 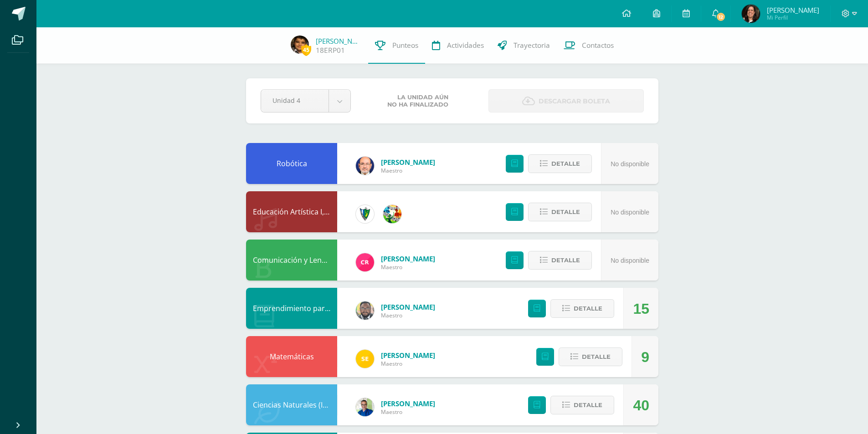 I want to click on div: 40, so click(x=641, y=405).